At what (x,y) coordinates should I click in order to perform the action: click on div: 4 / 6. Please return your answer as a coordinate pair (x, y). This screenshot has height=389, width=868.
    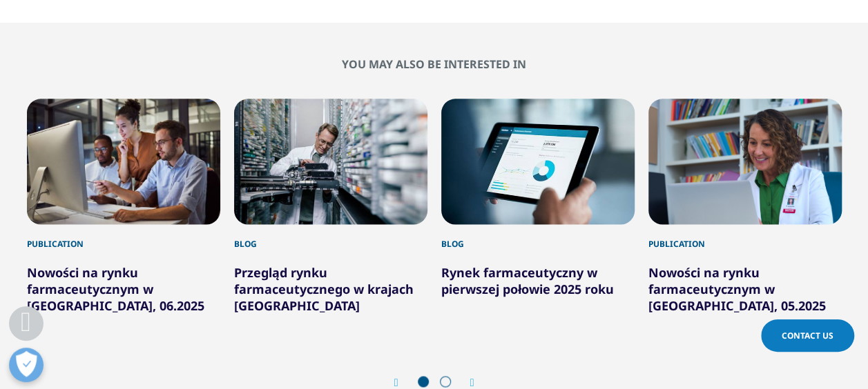
    Looking at the image, I should click on (745, 206).